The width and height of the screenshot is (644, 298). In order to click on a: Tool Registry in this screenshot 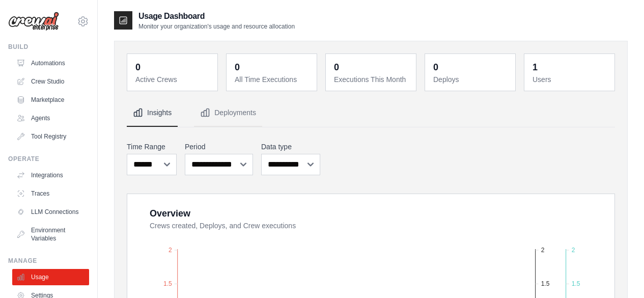, I will do `click(50, 137)`.